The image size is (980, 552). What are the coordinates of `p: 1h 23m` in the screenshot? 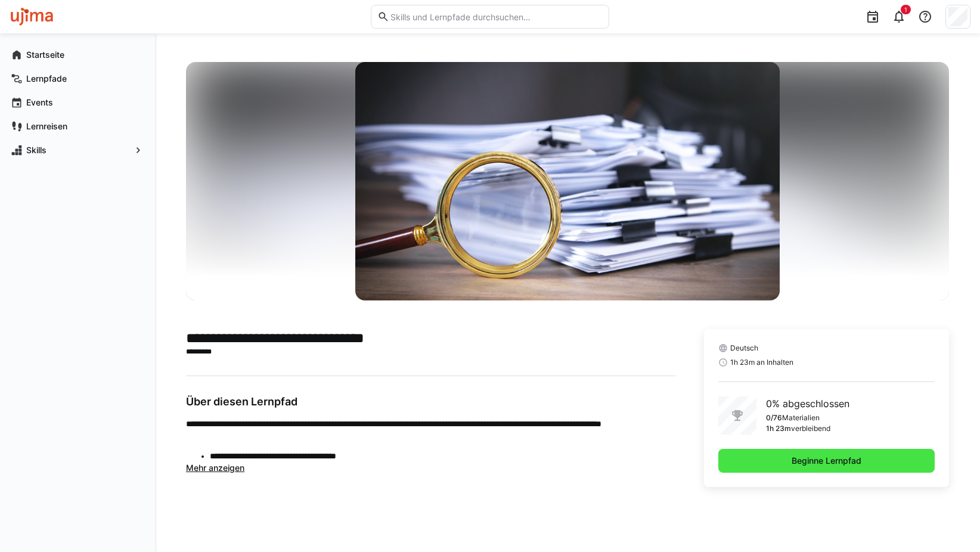 It's located at (778, 429).